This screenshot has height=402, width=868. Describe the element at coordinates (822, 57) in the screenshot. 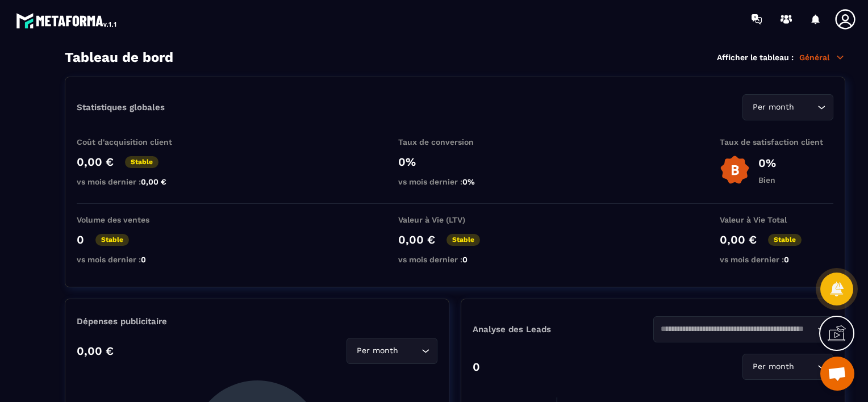

I see `p: Général` at that location.